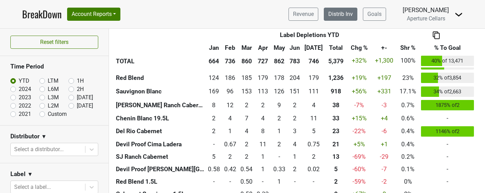 The height and width of the screenshot is (193, 485). Describe the element at coordinates (279, 78) in the screenshot. I see `td: 178.467` at that location.